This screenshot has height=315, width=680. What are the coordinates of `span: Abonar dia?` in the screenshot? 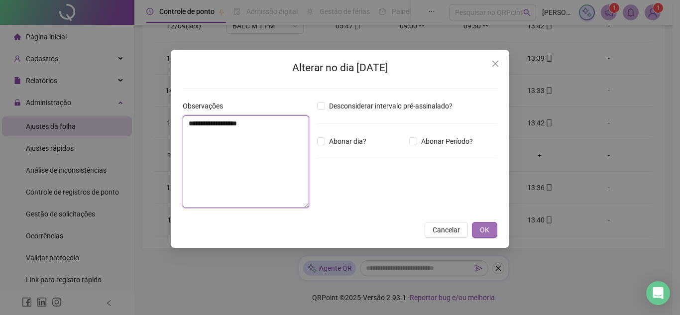 It's located at (348, 141).